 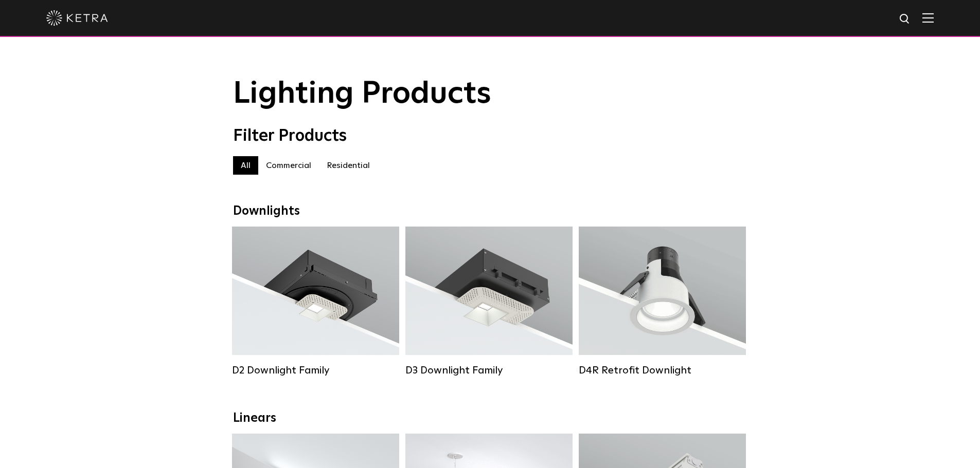 What do you see at coordinates (662, 371) in the screenshot?
I see `div: D4R Retrofit Downlight` at bounding box center [662, 371].